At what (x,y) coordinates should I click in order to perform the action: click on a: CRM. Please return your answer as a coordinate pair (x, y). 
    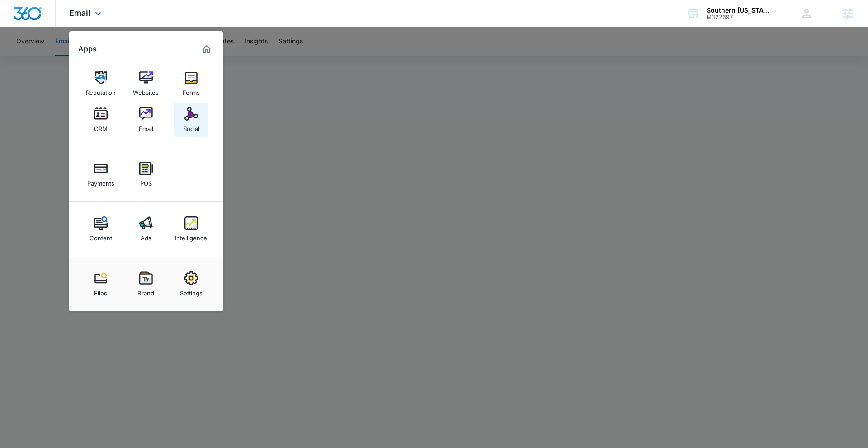
    Looking at the image, I should click on (101, 120).